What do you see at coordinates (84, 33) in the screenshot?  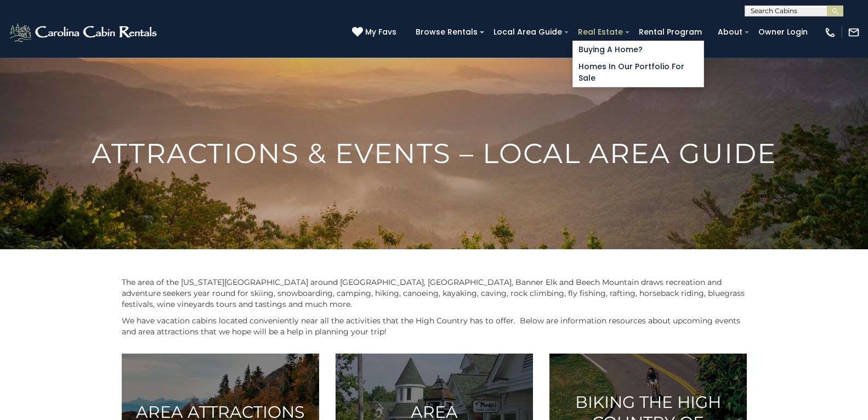 I see `img: White-1-2.png` at bounding box center [84, 33].